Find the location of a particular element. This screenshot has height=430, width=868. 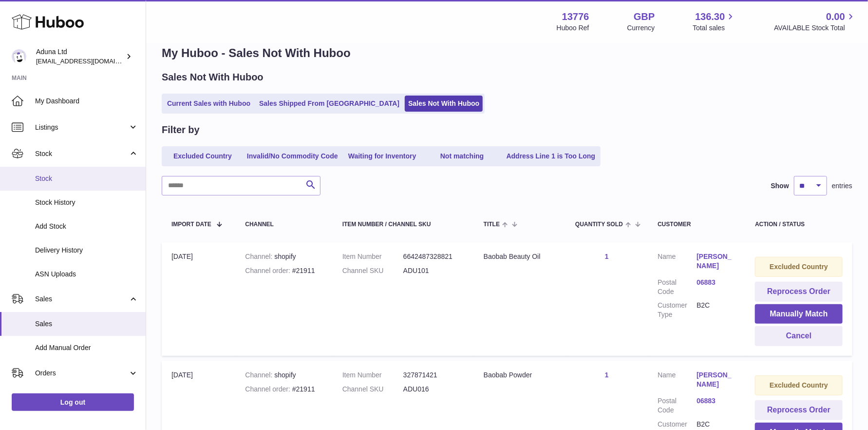

span: entries is located at coordinates (842, 186).